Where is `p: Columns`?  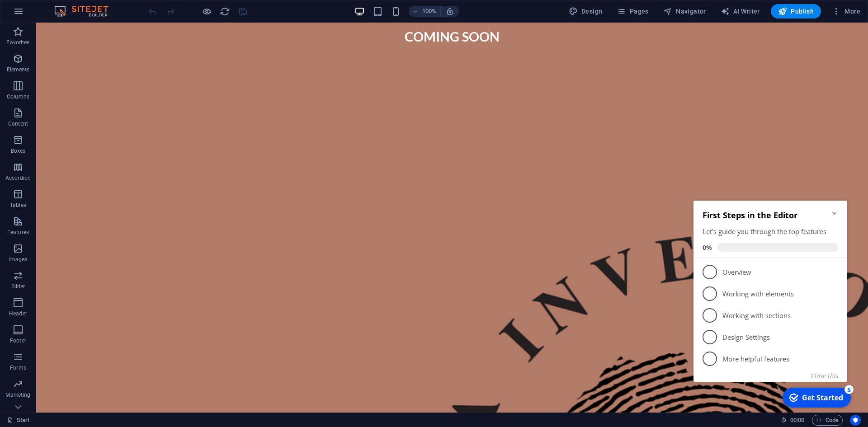 p: Columns is located at coordinates (18, 97).